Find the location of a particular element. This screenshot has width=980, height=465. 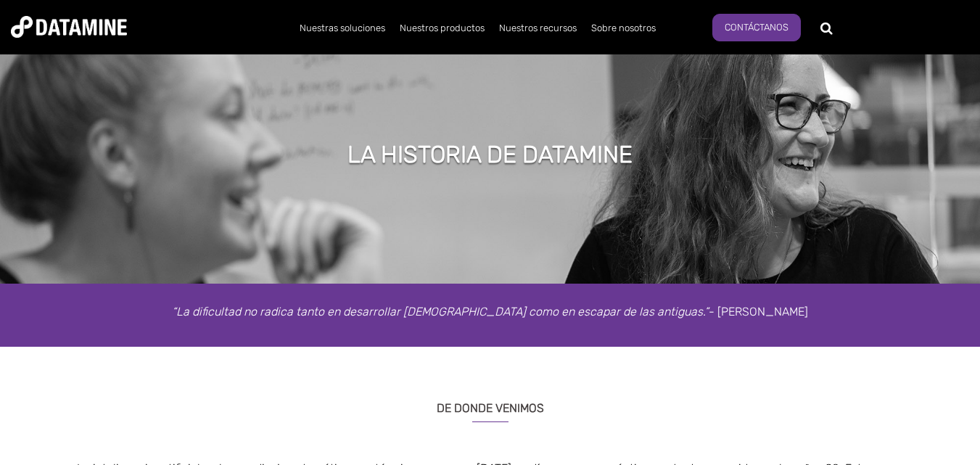

font: Contáctanos is located at coordinates (757, 27).